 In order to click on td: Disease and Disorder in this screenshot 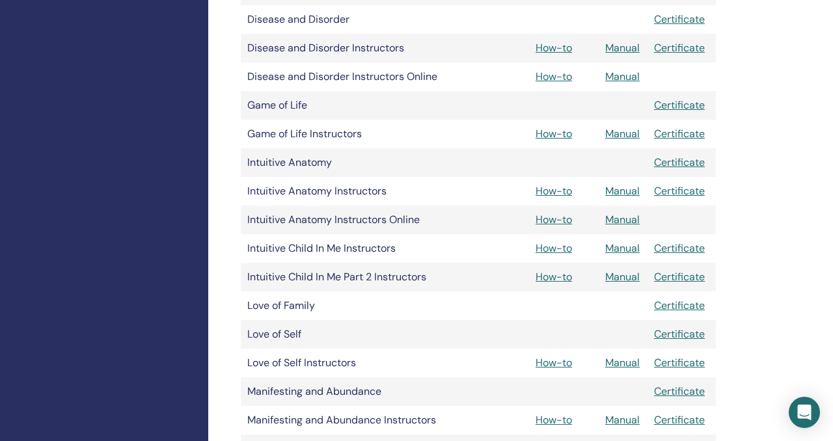, I will do `click(349, 20)`.